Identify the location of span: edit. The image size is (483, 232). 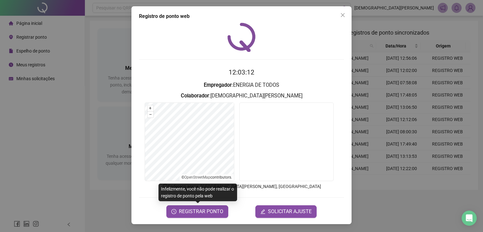
(263, 212).